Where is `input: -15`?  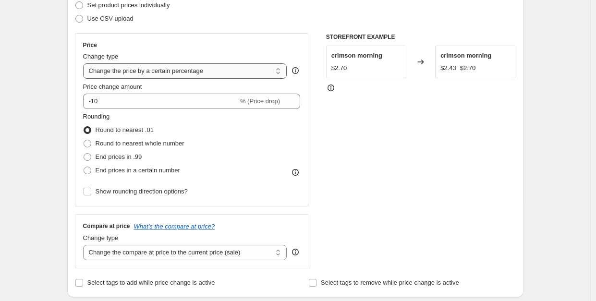
input: -15 is located at coordinates (160, 101).